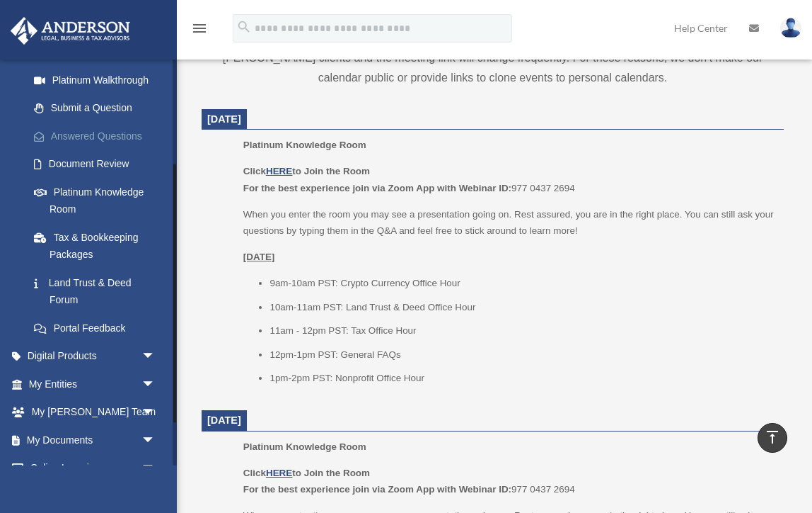 This screenshot has height=513, width=812. I want to click on li: 12pm-1pm PST: General FAQs, so click(522, 355).